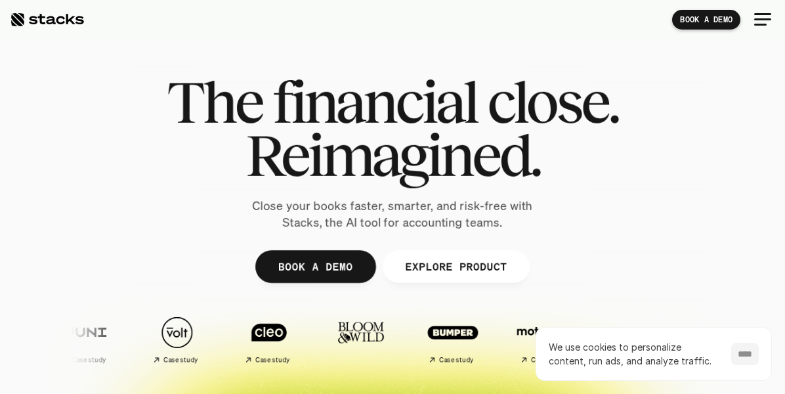 The height and width of the screenshot is (394, 785). I want to click on span: financial, so click(374, 102).